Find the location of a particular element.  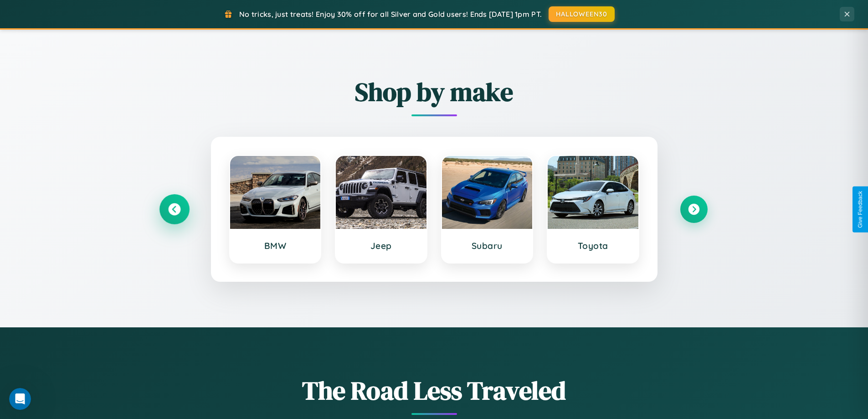

h3: BMW is located at coordinates (275, 246).